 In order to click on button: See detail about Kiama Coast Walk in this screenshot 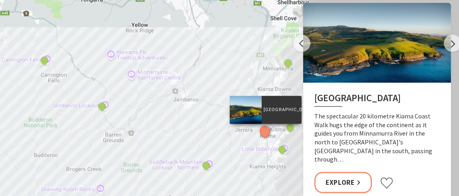, I will do `click(264, 131)`.